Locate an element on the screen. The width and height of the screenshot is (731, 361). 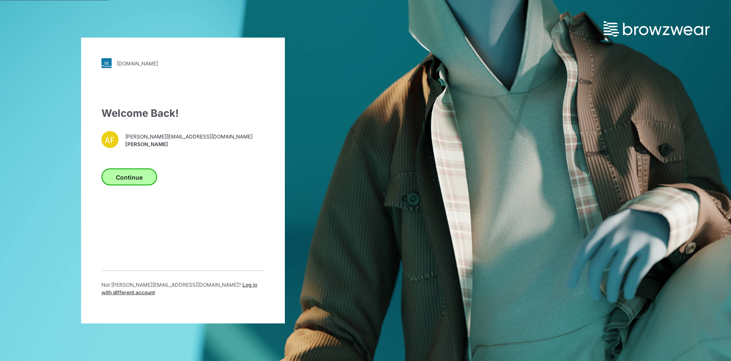
img: stylezone-logo.562084cfcfab977791bfbf7441f1a819.svg is located at coordinates (107, 63).